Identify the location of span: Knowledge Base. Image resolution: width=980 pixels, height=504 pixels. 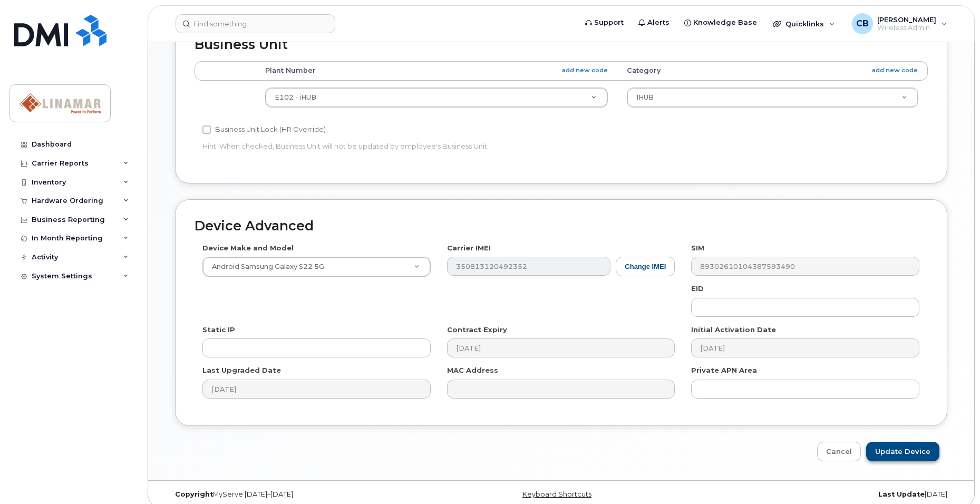
(725, 22).